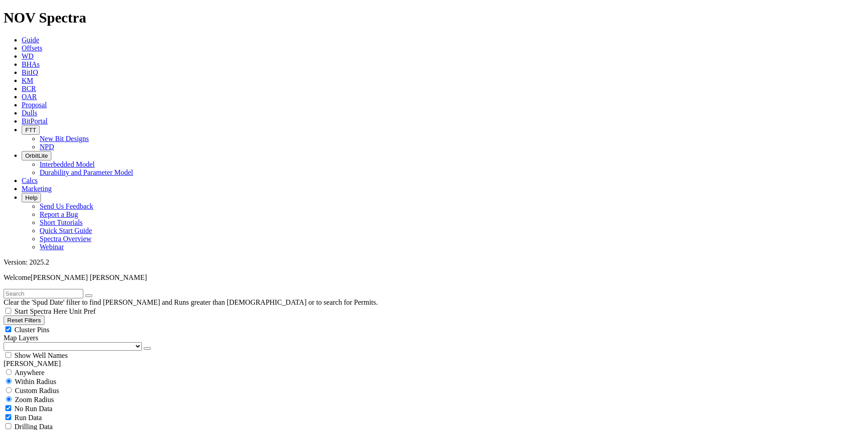  I want to click on span: BitIQ, so click(30, 72).